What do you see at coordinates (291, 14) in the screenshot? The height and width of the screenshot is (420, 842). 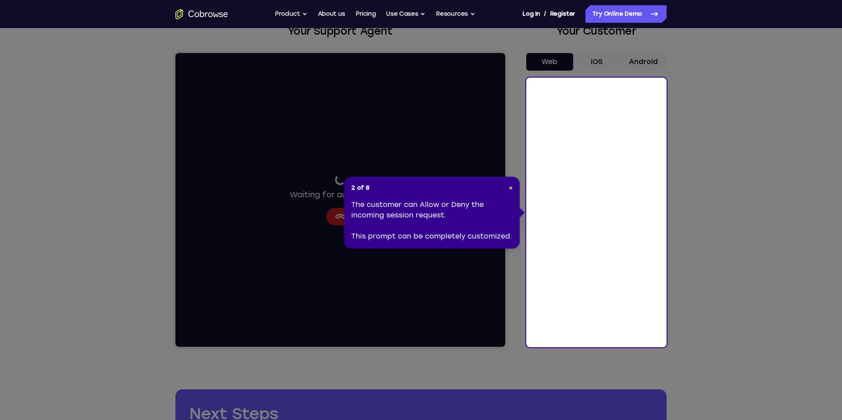 I see `button: Product` at bounding box center [291, 14].